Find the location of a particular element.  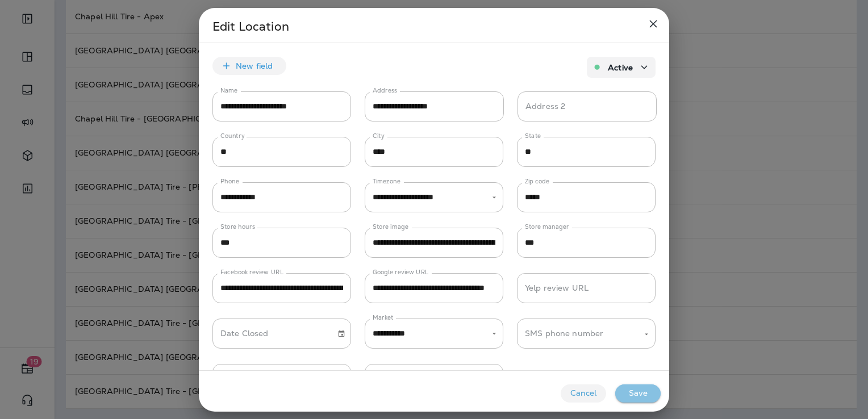

label: Name is located at coordinates (229, 90).